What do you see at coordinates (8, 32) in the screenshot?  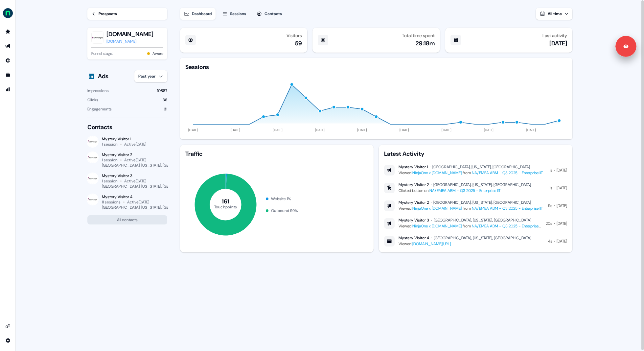 I see `a: Go to prospects` at bounding box center [8, 32].